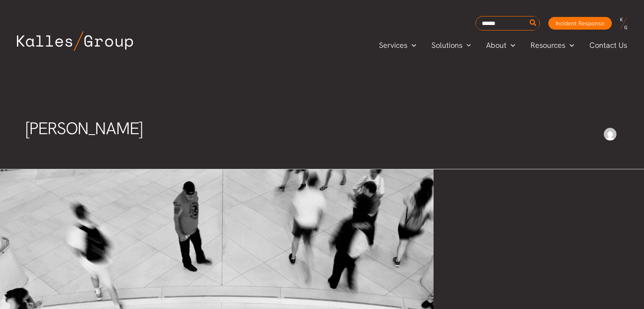  What do you see at coordinates (503, 45) in the screenshot?
I see `nav: Primary Site Navigation` at bounding box center [503, 45].